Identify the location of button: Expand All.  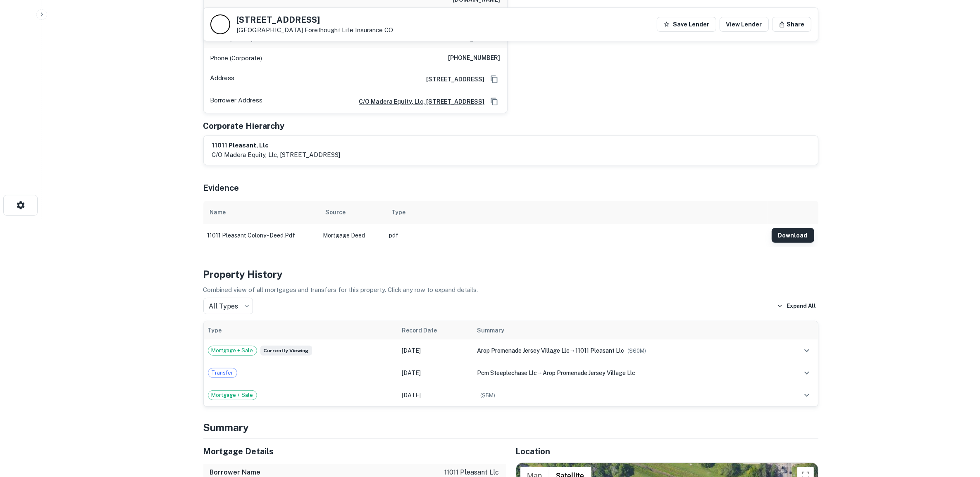
(796, 306).